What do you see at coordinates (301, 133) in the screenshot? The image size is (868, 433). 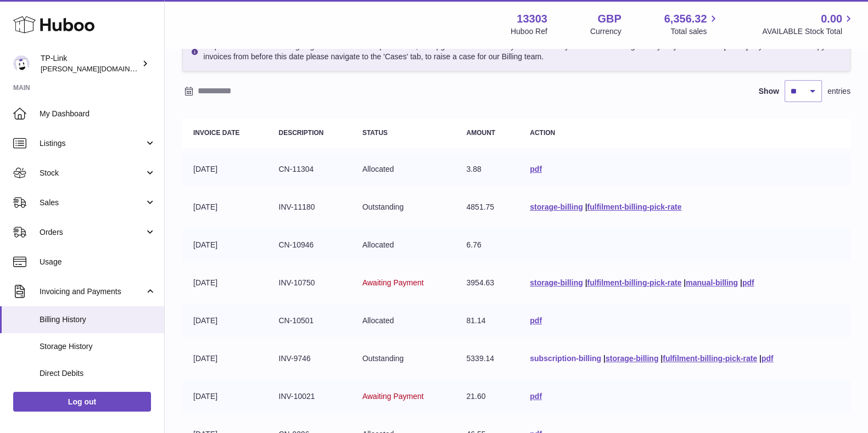 I see `strong: Description` at bounding box center [301, 133].